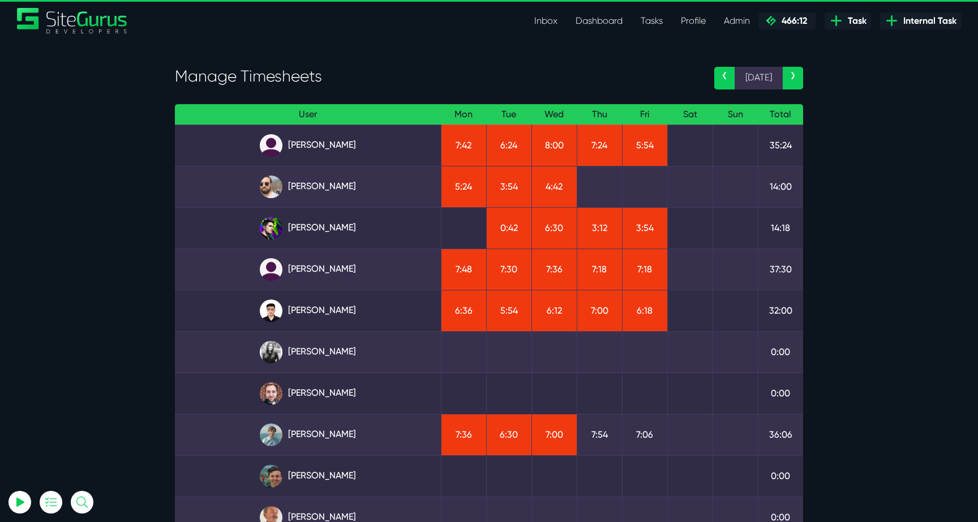  Describe the element at coordinates (644, 434) in the screenshot. I see `td: 7:06` at that location.